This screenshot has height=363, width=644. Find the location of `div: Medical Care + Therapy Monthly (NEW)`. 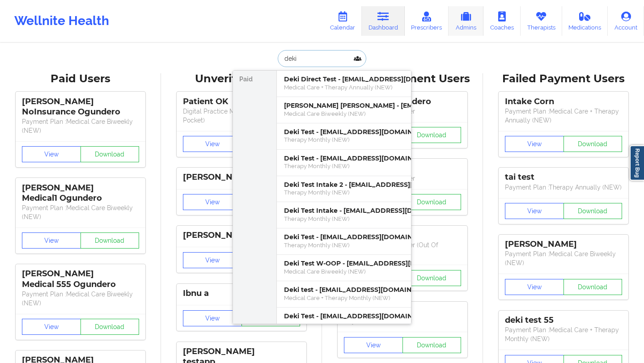

div: Medical Care + Therapy Monthly (NEW) is located at coordinates (409, 298).